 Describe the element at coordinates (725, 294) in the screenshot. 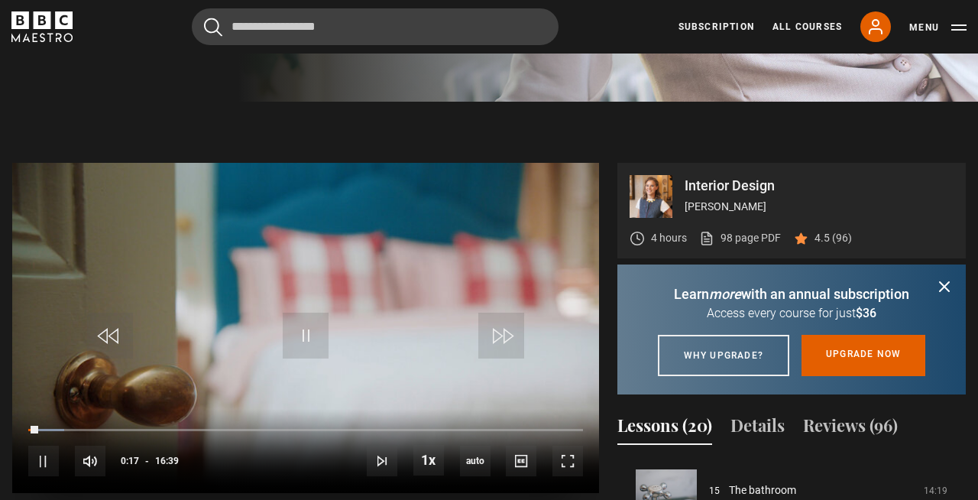

I see `i: more` at that location.